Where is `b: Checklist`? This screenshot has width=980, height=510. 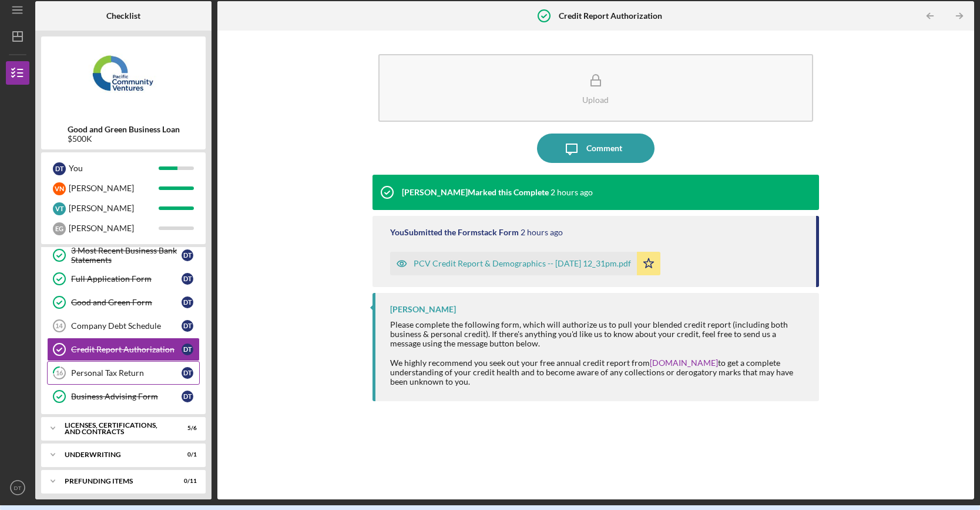 b: Checklist is located at coordinates (123, 16).